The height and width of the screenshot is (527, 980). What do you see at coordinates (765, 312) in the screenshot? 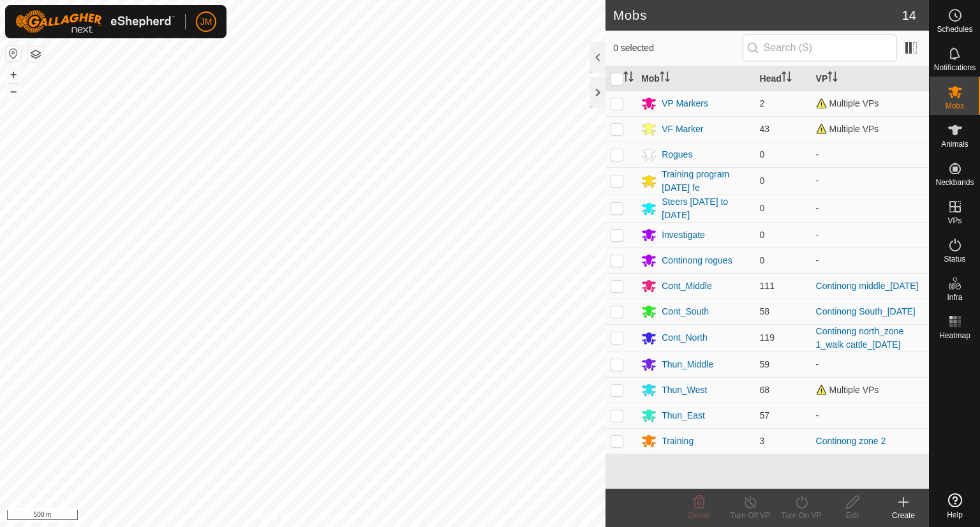
I see `span: 58` at bounding box center [765, 312].